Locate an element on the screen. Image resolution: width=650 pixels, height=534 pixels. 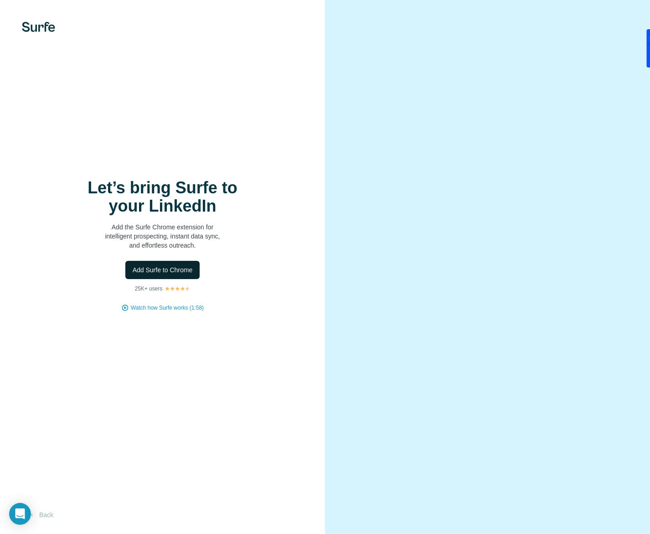
img: Rating Stars is located at coordinates (177, 289).